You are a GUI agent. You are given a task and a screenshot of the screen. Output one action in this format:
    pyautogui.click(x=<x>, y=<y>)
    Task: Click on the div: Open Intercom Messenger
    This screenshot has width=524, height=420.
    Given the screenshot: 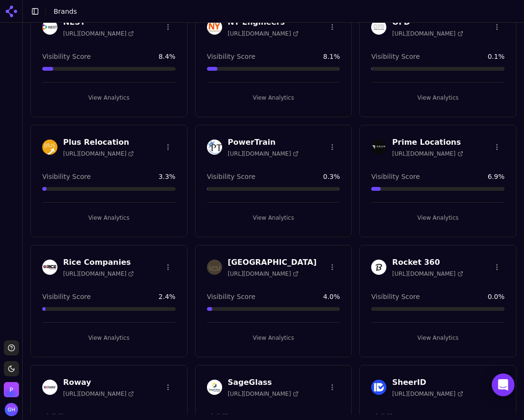 What is the action you would take?
    pyautogui.click(x=503, y=385)
    